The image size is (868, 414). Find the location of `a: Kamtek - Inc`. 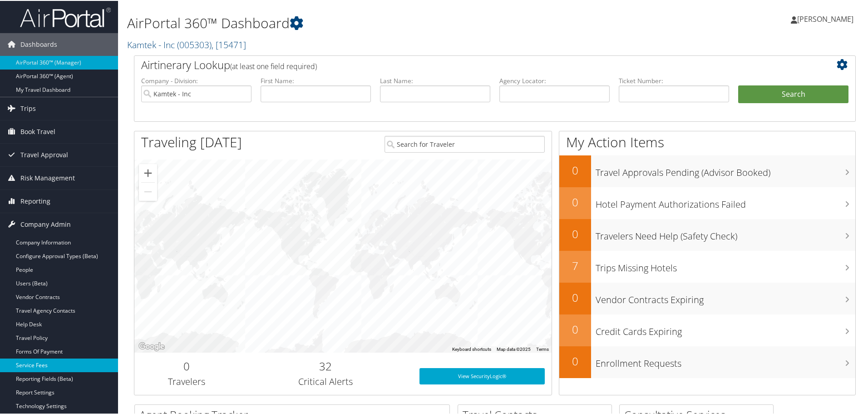

a: Kamtek - Inc is located at coordinates (187, 44).